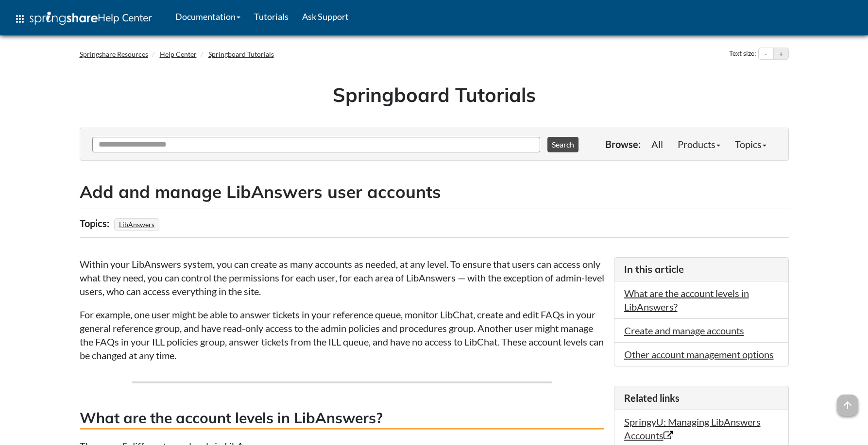 The image size is (868, 445). I want to click on a: Other account management options, so click(700, 355).